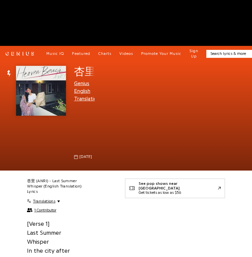 The height and width of the screenshot is (257, 252). I want to click on button: Sign Up, so click(193, 54).